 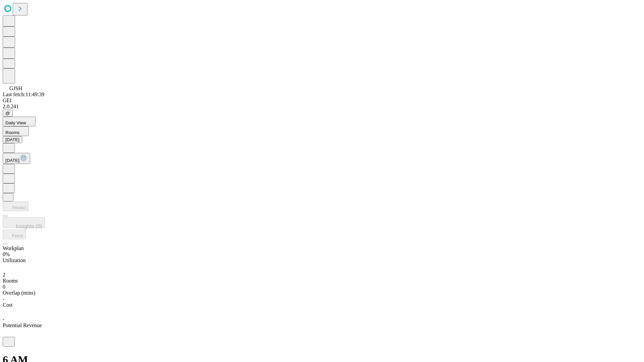 What do you see at coordinates (4, 287) in the screenshot?
I see `span: 0` at bounding box center [4, 287].